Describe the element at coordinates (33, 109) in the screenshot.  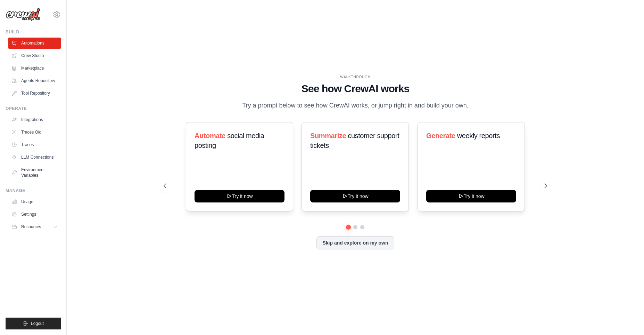
I see `div: Operate` at that location.